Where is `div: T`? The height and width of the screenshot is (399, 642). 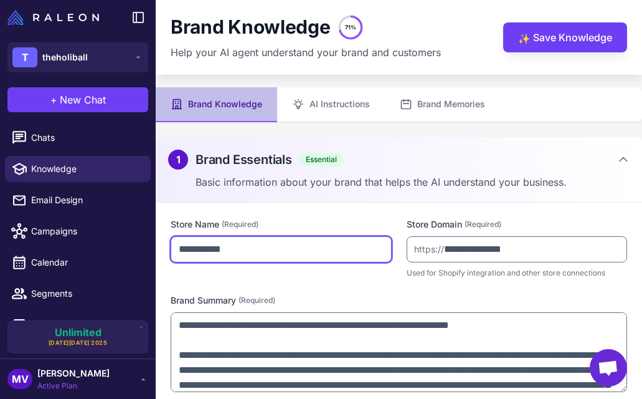 div: T is located at coordinates (25, 57).